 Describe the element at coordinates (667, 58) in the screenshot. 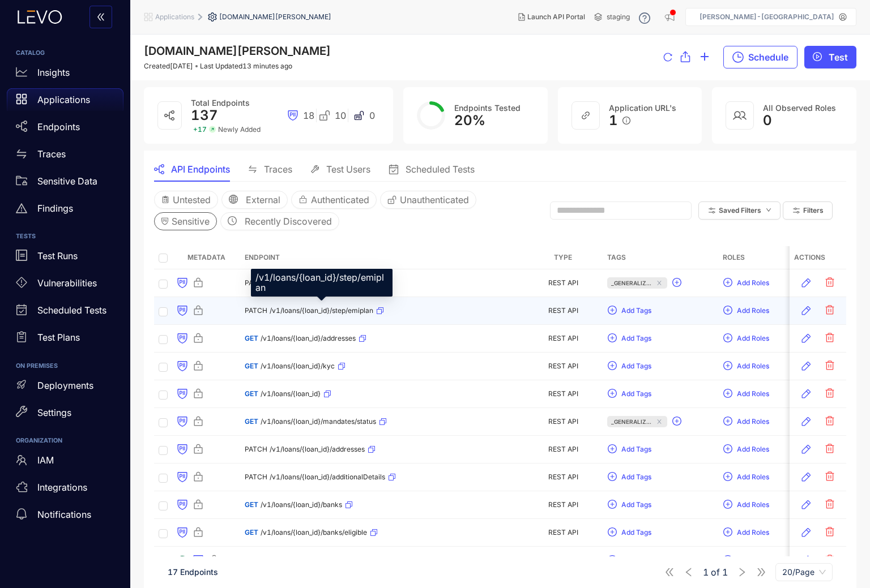

I see `button: reload` at that location.